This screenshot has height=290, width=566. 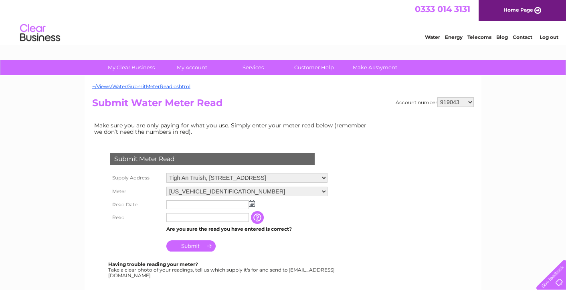 I want to click on a: Energy, so click(x=454, y=37).